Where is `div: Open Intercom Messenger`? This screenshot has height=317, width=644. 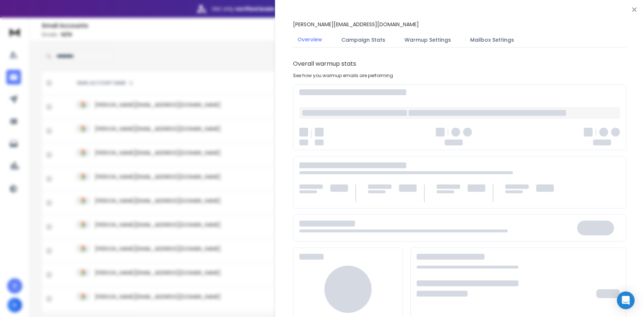
div: Open Intercom Messenger is located at coordinates (626, 301).